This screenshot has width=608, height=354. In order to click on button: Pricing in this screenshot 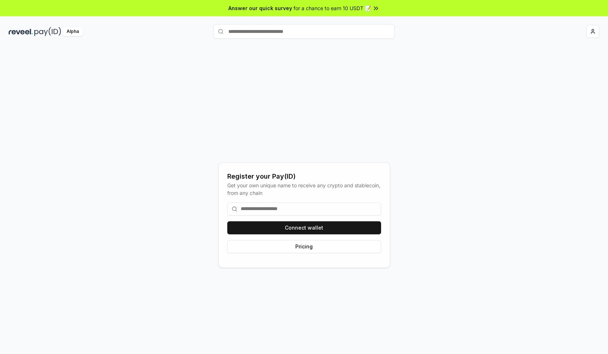, I will do `click(304, 247)`.